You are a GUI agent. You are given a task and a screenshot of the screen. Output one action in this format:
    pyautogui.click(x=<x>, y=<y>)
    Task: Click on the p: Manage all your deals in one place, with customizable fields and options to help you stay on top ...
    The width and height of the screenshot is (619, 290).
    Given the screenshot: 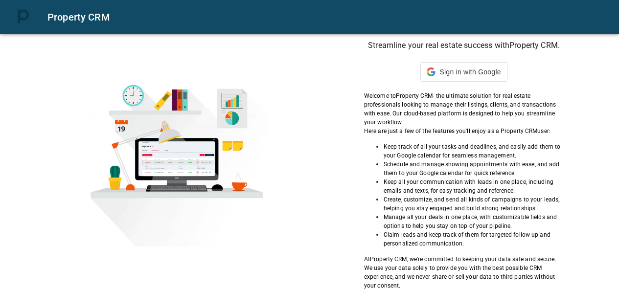 What is the action you would take?
    pyautogui.click(x=474, y=222)
    